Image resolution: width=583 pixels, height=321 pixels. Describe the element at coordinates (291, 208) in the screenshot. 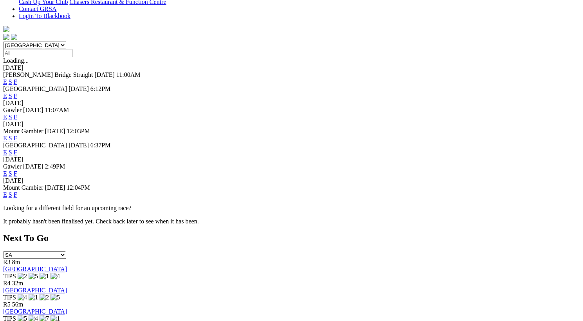

I see `p: Looking for a different field for an upcoming race?` at that location.